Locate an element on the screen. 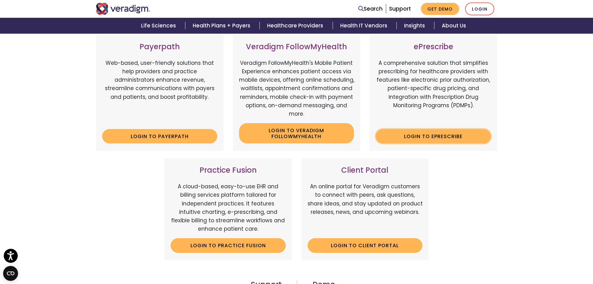  a: Login to Client Portal is located at coordinates (365, 245).